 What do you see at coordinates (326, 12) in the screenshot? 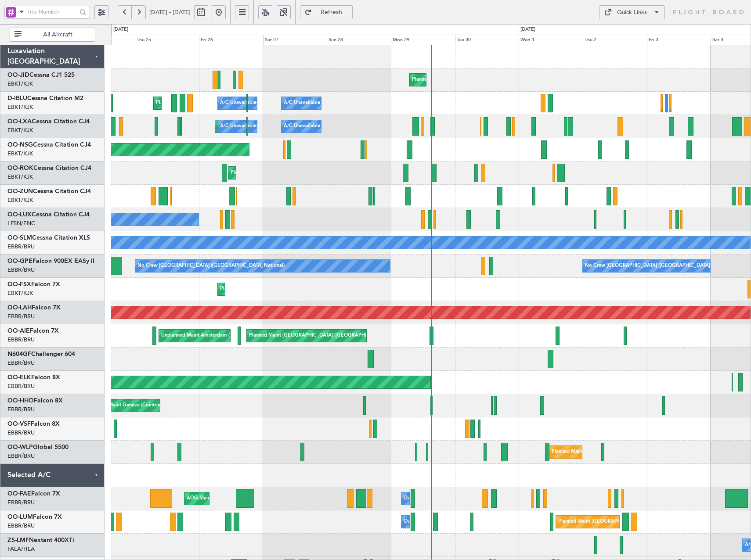
I see `button: Refresh` at bounding box center [326, 12].